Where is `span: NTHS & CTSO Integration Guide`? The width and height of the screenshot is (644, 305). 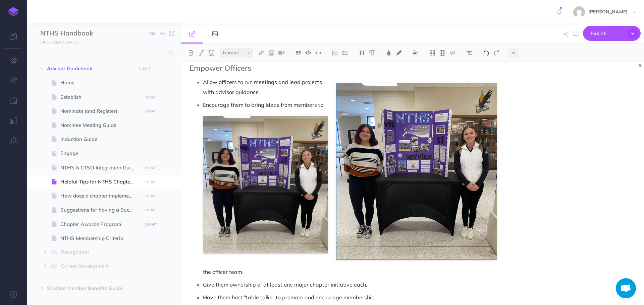
span: NTHS & CTSO Integration Guide is located at coordinates (100, 167).